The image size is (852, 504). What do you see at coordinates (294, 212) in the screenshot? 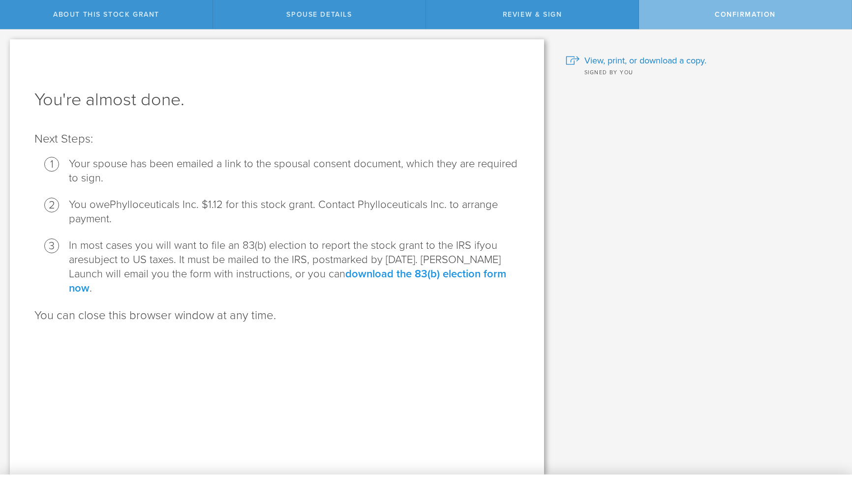
I see `li: Phylloceuticals Inc. $1.12 for this stock grant. Contact Phylloceuticals Inc. to arrange payment.` at bounding box center [294, 212].